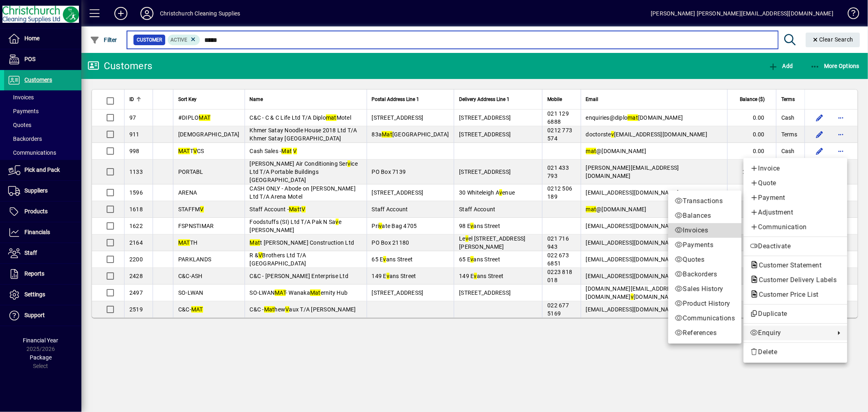 The height and width of the screenshot is (412, 868). Describe the element at coordinates (795, 352) in the screenshot. I see `span: Delete` at that location.